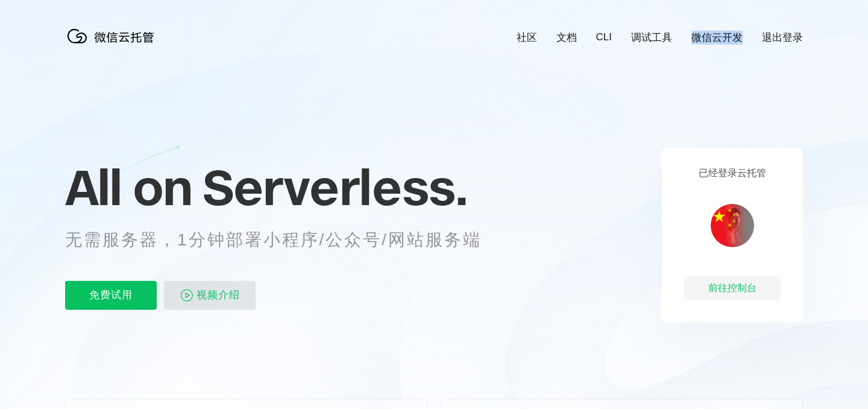 This screenshot has height=409, width=868. Describe the element at coordinates (285, 240) in the screenshot. I see `p: 无需服务器，1分钟部署小程序/公众号/网站服务端` at that location.